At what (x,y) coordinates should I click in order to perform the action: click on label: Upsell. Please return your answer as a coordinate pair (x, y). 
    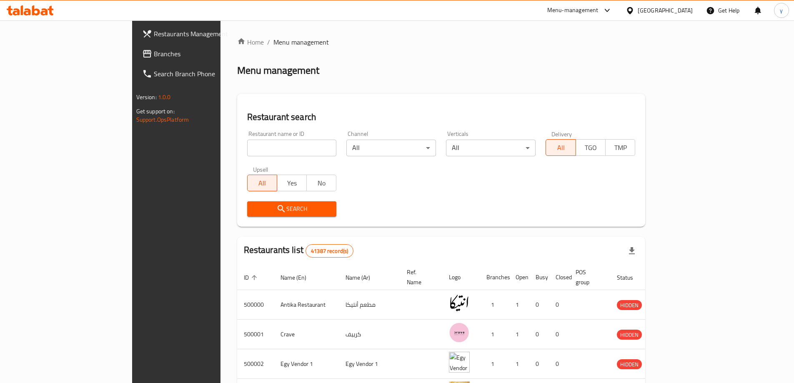
    Looking at the image, I should click on (260, 169).